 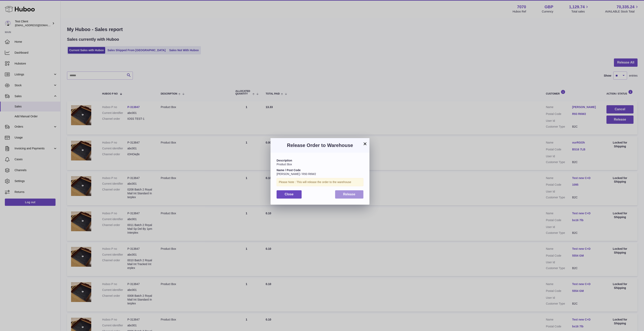 What do you see at coordinates (284, 165) in the screenshot?
I see `span: Product Box` at bounding box center [284, 165].